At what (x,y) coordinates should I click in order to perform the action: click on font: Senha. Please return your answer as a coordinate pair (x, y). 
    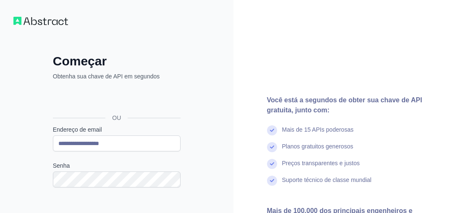
    Looking at the image, I should click on (61, 166).